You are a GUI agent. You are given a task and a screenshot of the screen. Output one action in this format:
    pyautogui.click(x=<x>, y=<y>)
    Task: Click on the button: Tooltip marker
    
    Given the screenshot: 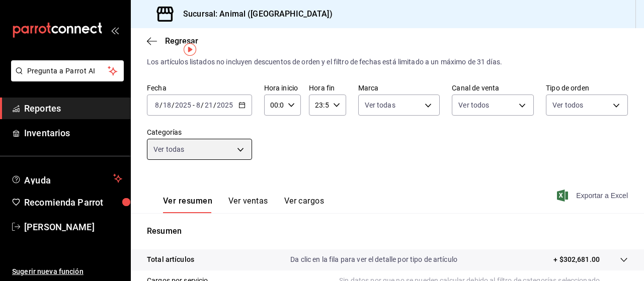 What is the action you would take?
    pyautogui.click(x=189, y=49)
    